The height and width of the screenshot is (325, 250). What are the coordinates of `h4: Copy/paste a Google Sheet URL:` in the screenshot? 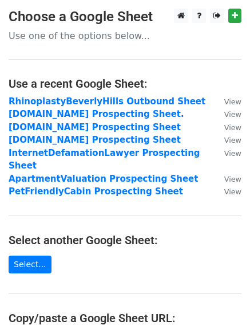 It's located at (125, 318).